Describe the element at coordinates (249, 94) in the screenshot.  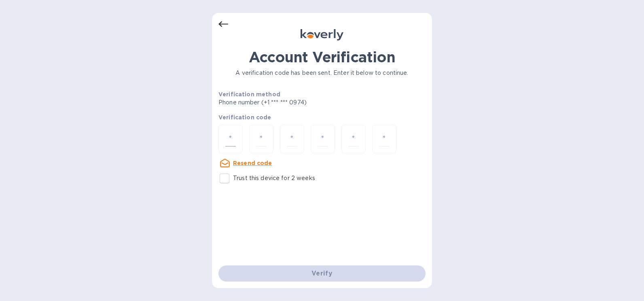
I see `b: Verification method` at that location.